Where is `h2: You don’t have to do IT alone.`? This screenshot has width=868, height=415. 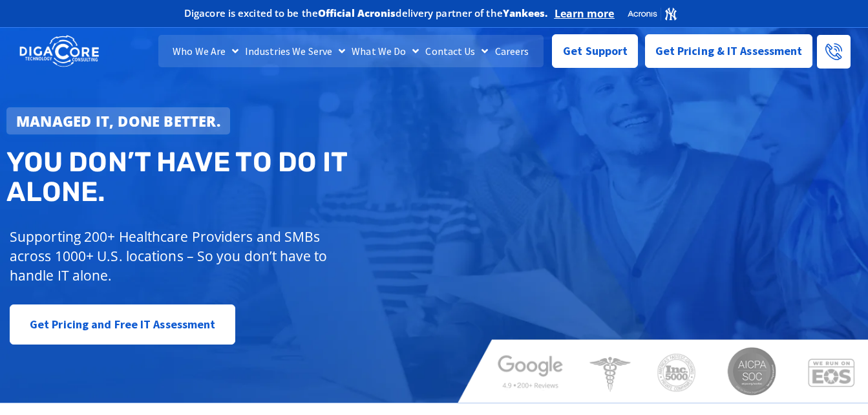 h2: You don’t have to do IT alone. is located at coordinates (225, 177).